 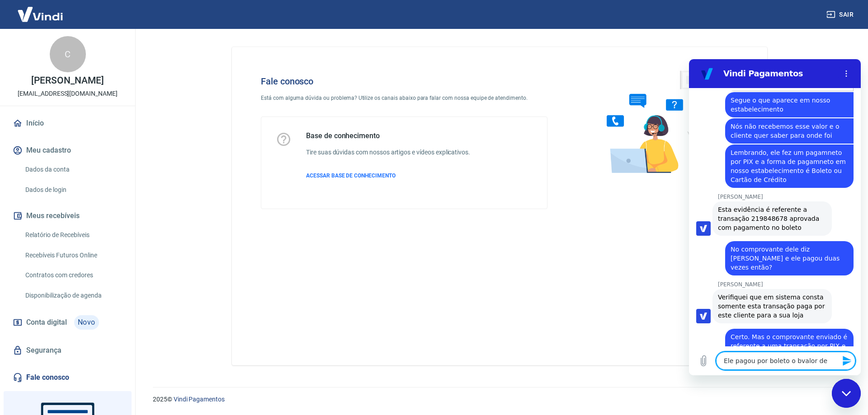 What do you see at coordinates (199, 400) in the screenshot?
I see `a: Vindi Pagamentos` at bounding box center [199, 400].